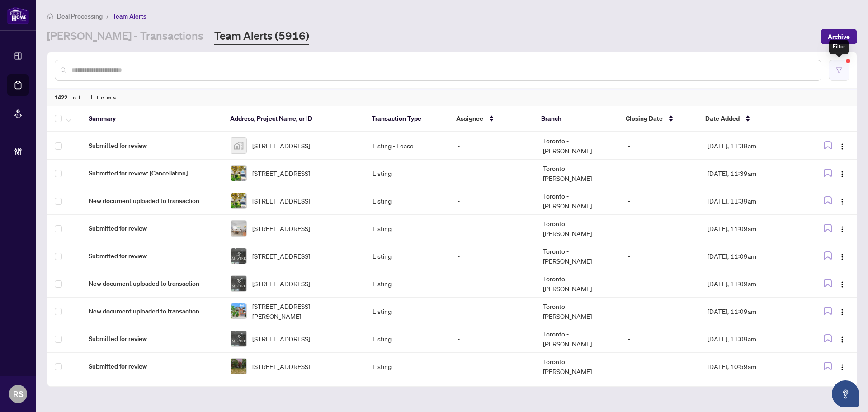 Image resolution: width=868 pixels, height=412 pixels. I want to click on button: Open asap, so click(845, 394).